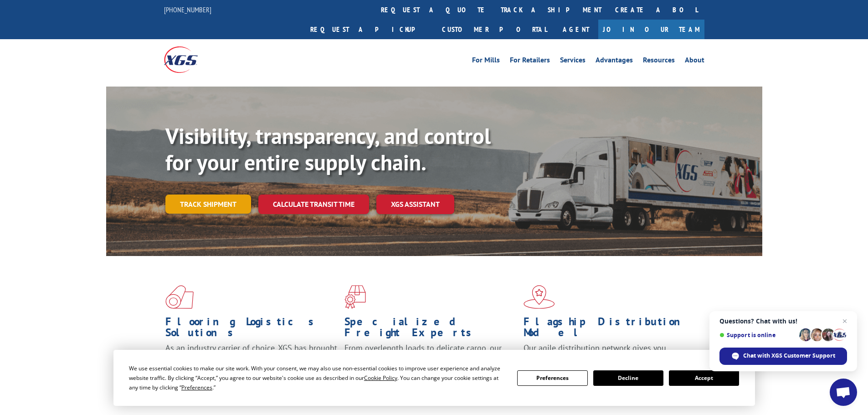 Image resolution: width=868 pixels, height=415 pixels. What do you see at coordinates (369, 29) in the screenshot?
I see `a: Request a pickup` at bounding box center [369, 29].